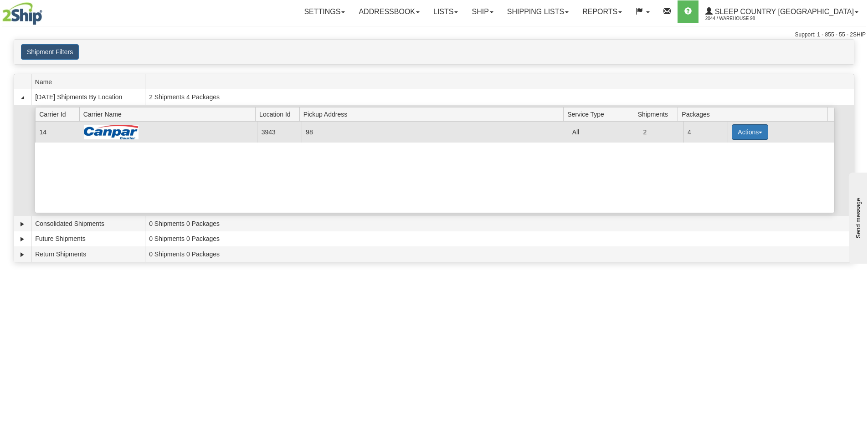  I want to click on a: Settings, so click(324, 12).